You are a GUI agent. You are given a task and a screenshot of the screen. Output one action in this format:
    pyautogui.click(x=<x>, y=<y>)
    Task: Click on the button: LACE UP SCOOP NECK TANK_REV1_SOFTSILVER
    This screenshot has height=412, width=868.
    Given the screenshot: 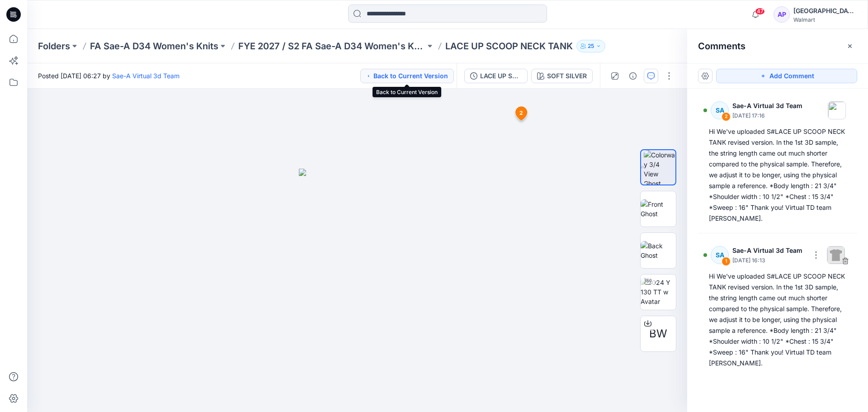 What is the action you would take?
    pyautogui.click(x=496, y=76)
    